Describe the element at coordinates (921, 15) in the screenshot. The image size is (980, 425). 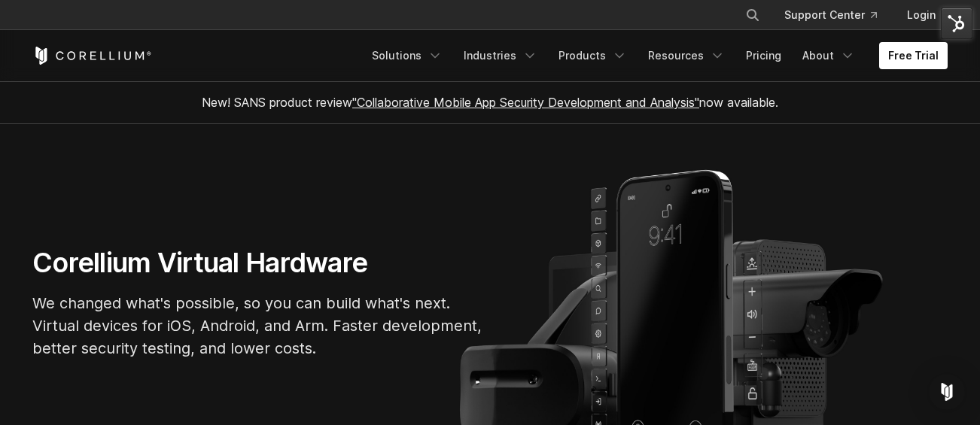
I see `a: Login` at that location.